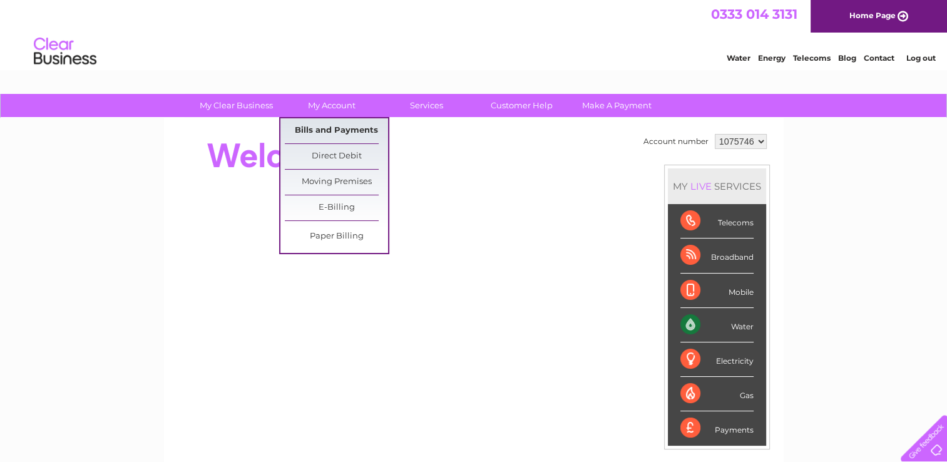  What do you see at coordinates (701, 186) in the screenshot?
I see `div: LIVE` at bounding box center [701, 186].